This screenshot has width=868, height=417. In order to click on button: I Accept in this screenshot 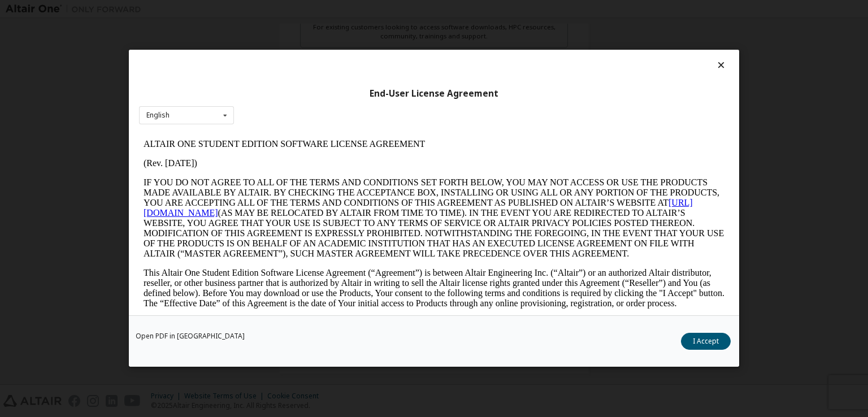, I will do `click(706, 342)`.